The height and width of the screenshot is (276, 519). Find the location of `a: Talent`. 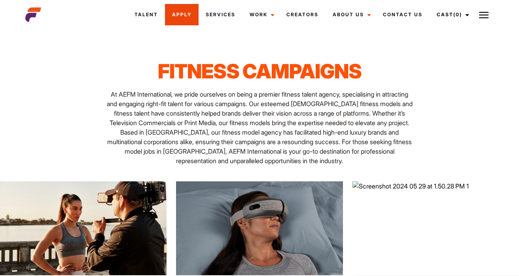

a: Talent is located at coordinates (146, 15).